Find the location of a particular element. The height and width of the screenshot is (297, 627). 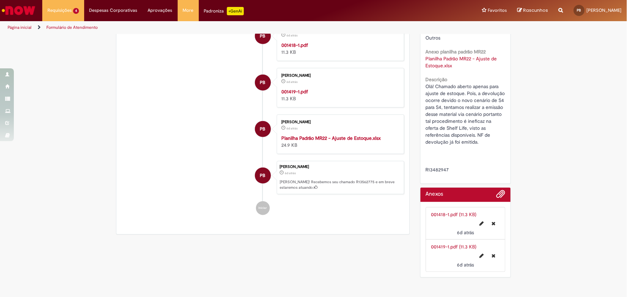

span: More is located at coordinates (188, 10).